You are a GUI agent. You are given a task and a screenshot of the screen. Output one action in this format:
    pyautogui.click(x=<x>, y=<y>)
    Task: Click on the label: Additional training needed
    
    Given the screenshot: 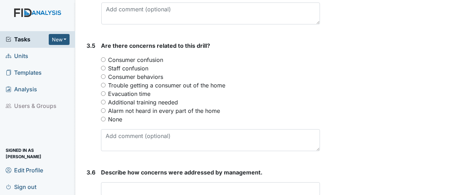 What is the action you would take?
    pyautogui.click(x=143, y=102)
    